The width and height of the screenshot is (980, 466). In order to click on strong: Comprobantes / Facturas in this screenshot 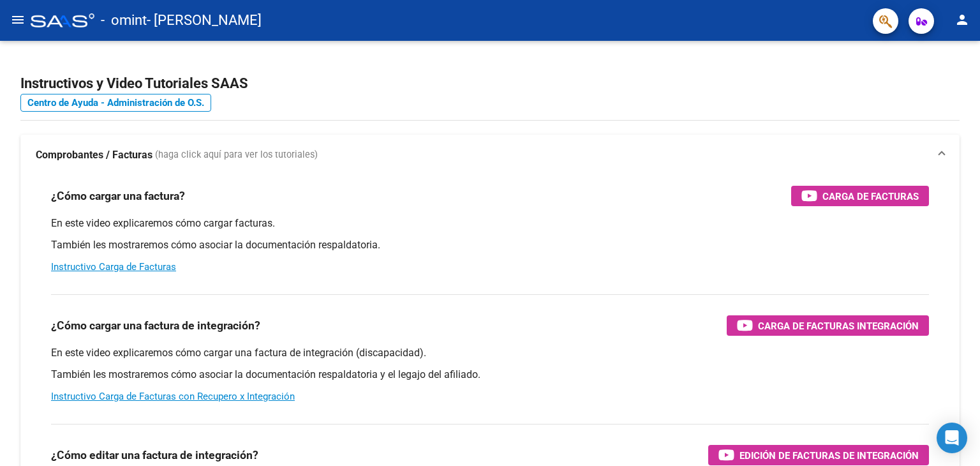, I will do `click(94, 155)`.